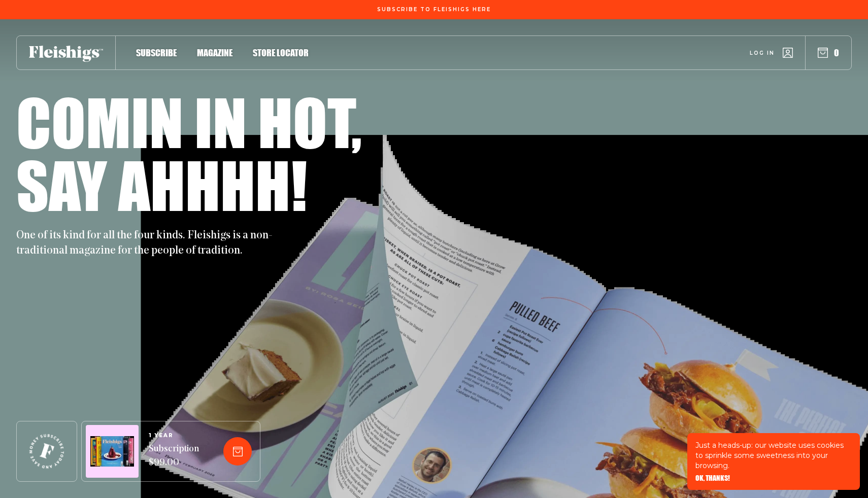  I want to click on button: Log in, so click(771, 53).